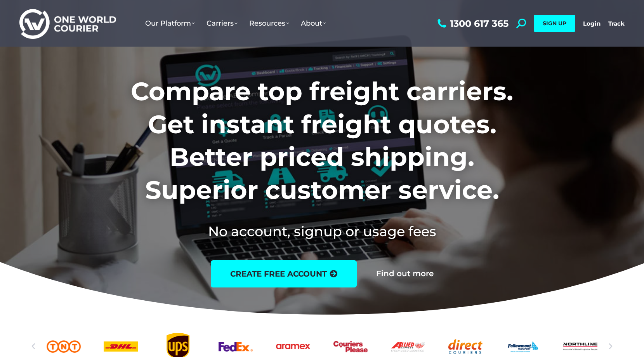 Image resolution: width=644 pixels, height=357 pixels. Describe the element at coordinates (222, 23) in the screenshot. I see `a: Carriers` at that location.